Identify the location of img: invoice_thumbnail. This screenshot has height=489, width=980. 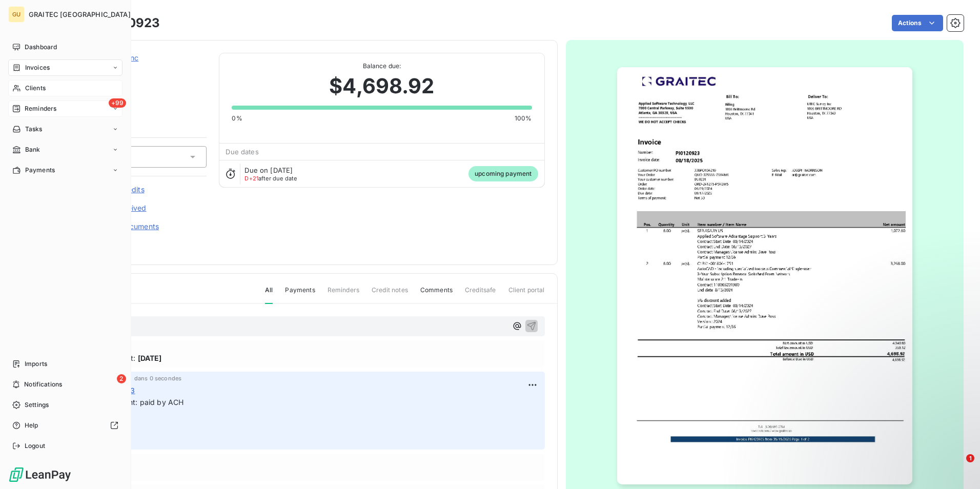
(765, 276).